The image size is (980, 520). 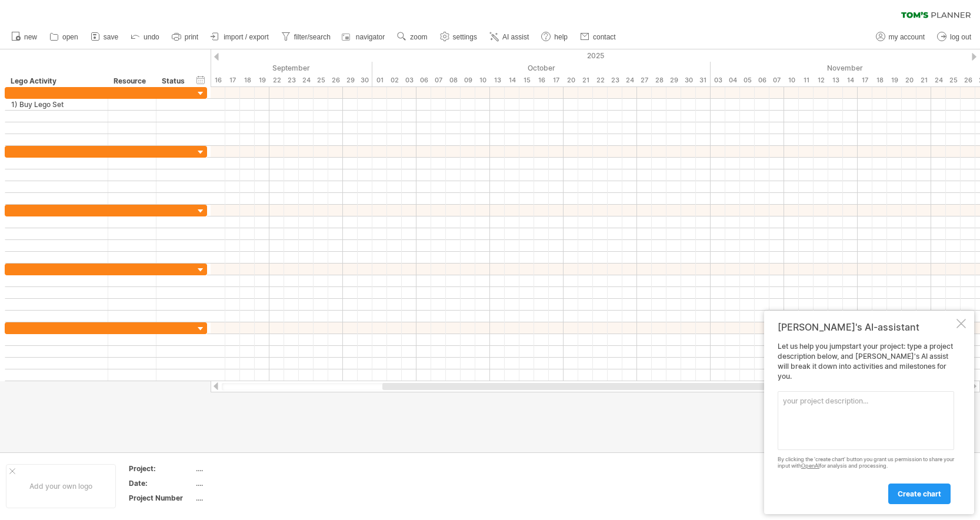 I want to click on div: 1) Buy Lego Set, so click(x=57, y=104).